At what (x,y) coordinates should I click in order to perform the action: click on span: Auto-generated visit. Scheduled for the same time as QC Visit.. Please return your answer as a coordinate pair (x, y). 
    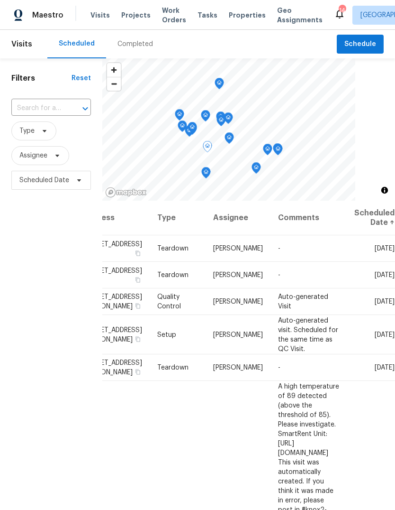
    Looking at the image, I should click on (308, 334).